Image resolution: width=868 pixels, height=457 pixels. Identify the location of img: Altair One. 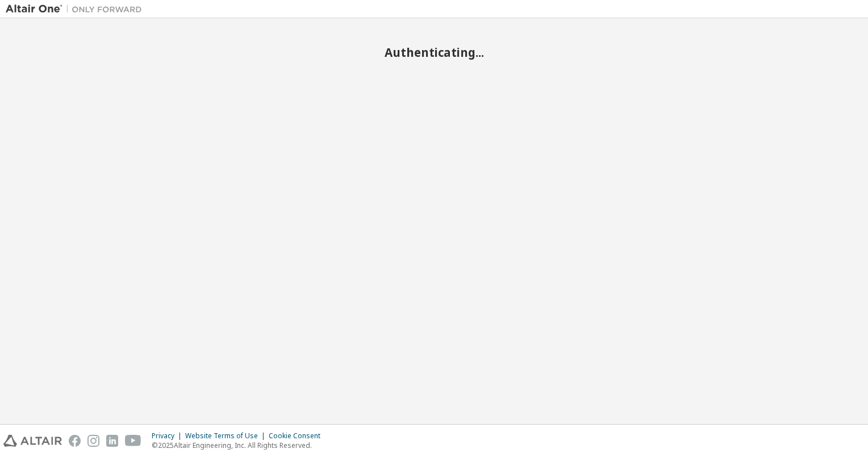
(77, 9).